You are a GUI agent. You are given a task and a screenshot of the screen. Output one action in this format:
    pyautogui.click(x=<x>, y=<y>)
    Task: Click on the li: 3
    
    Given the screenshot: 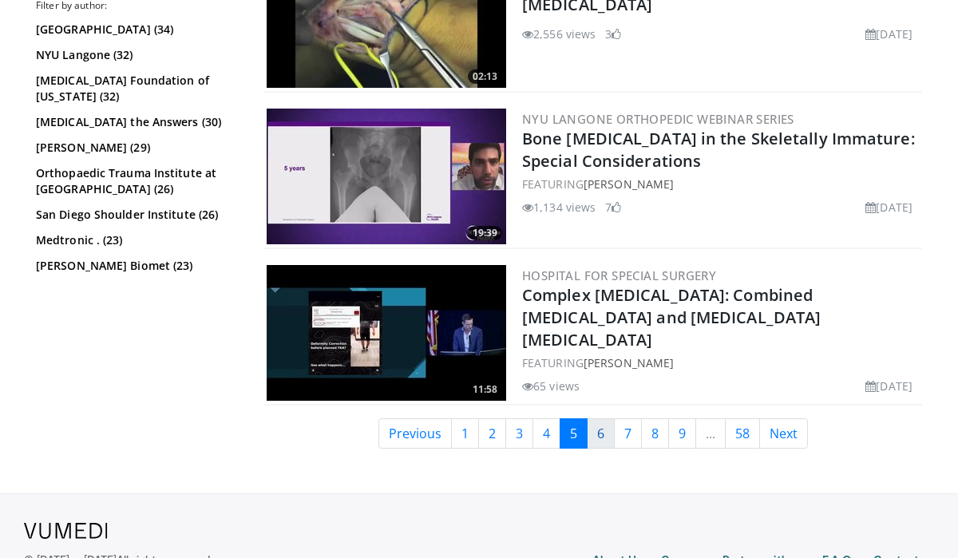 What is the action you would take?
    pyautogui.click(x=613, y=34)
    